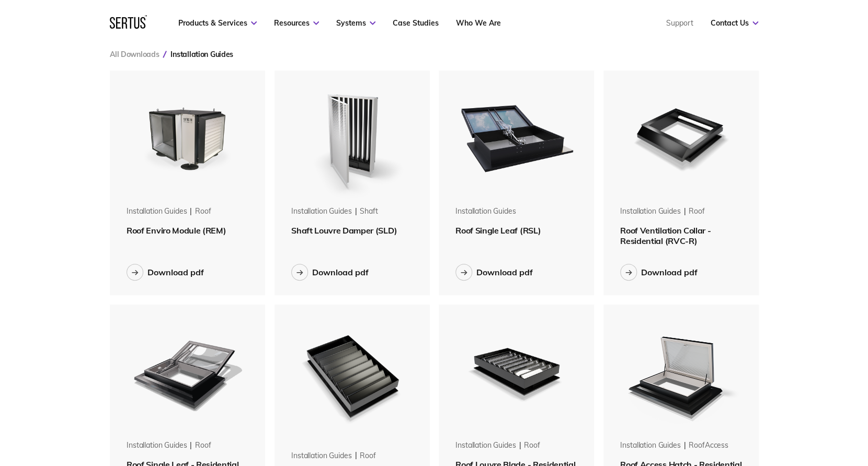 The width and height of the screenshot is (868, 466). Describe the element at coordinates (498, 231) in the screenshot. I see `span: Roof Single Leaf (RSL)` at that location.